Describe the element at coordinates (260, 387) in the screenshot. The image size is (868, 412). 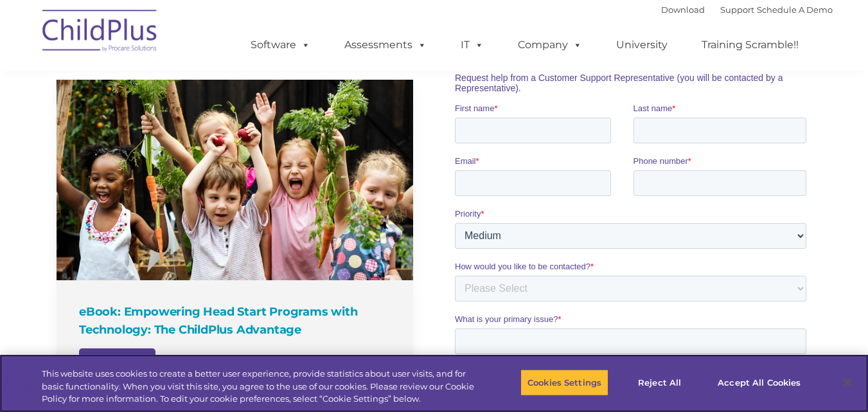
I see `div: This website uses cookies to create a better user experience, provide statistics about user visit...` at that location.